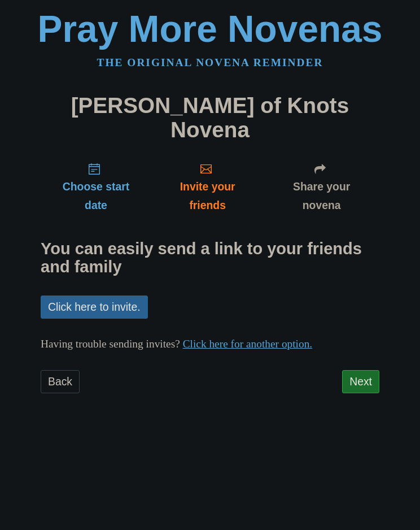 This screenshot has width=420, height=530. Describe the element at coordinates (94, 307) in the screenshot. I see `a: Click here to invite.` at that location.